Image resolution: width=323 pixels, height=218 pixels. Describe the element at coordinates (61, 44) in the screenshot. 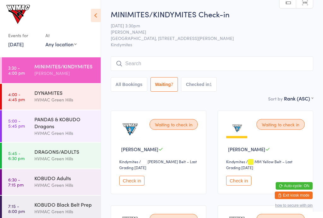

I see `div: Any location` at that location.